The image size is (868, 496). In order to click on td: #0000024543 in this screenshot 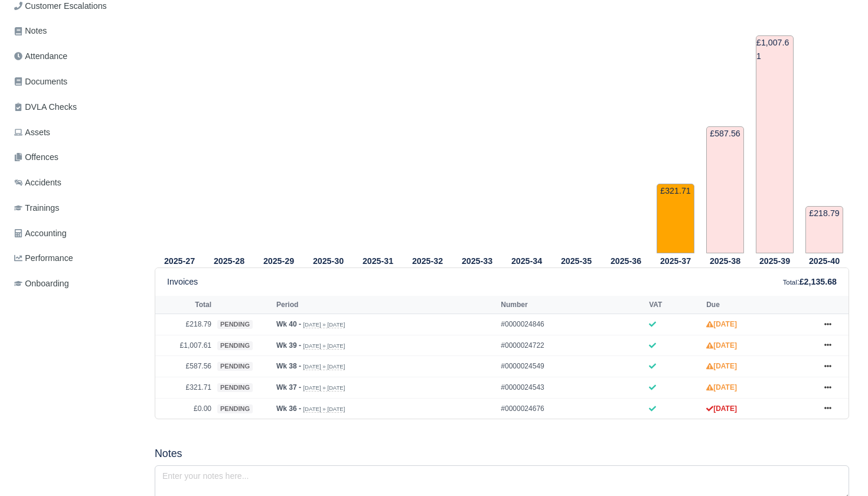, I will do `click(572, 388)`.